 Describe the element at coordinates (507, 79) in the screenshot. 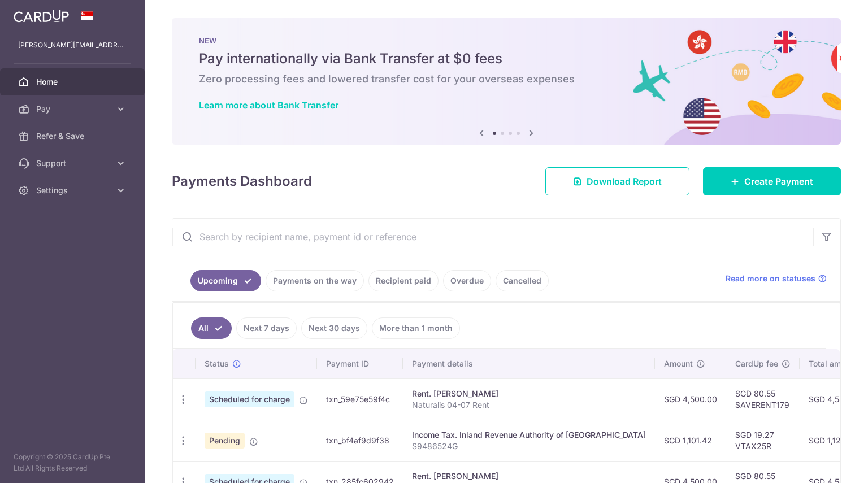

I see `h6: Zero processing fees and lowered transfer cost for your overseas expenses` at that location.